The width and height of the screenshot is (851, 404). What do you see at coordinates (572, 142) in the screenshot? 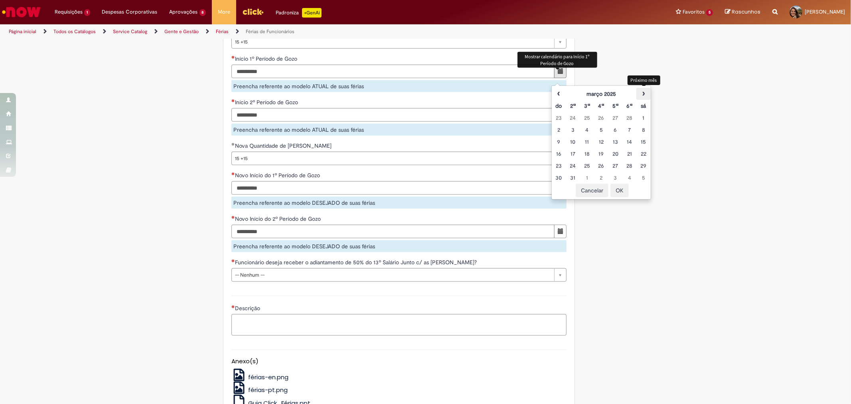
I see `div: 10 August 2025 Sunday` at bounding box center [572, 142].